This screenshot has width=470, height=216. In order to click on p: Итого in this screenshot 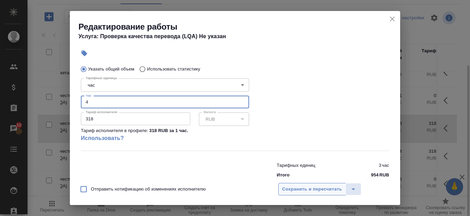, I will do `click(283, 175)`.